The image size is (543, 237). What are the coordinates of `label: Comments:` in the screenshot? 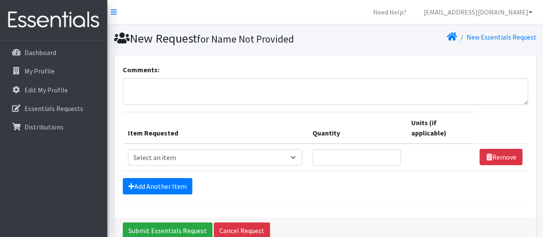 It's located at (141, 70).